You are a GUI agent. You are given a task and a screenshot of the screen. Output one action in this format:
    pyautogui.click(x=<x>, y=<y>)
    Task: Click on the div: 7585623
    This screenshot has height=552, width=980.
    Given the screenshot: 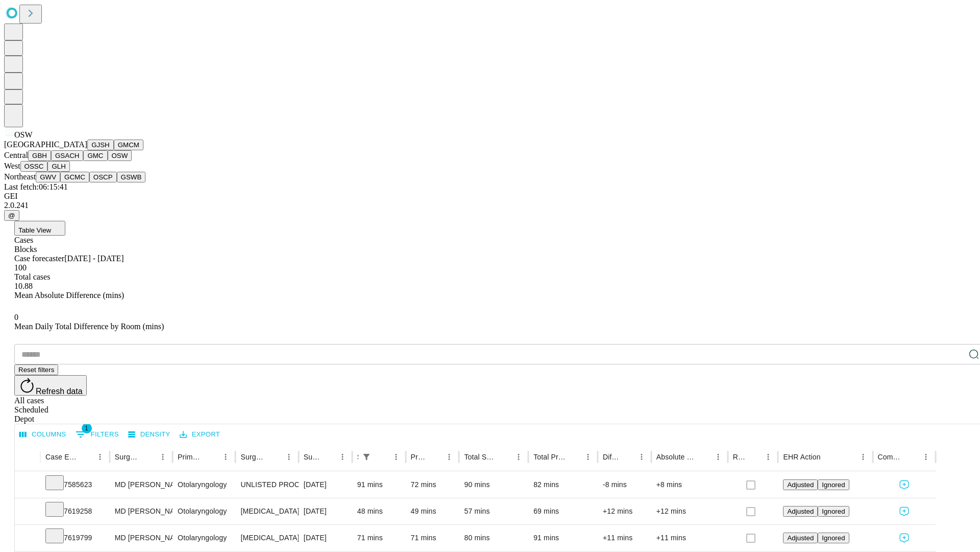 What is the action you would take?
    pyautogui.click(x=75, y=485)
    